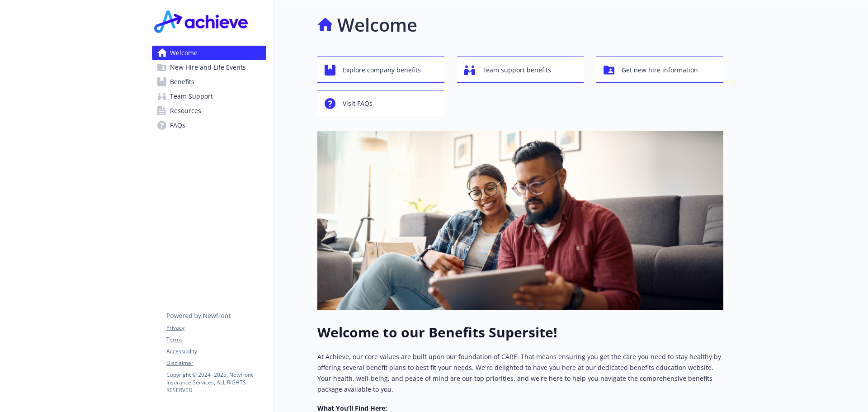 The height and width of the screenshot is (412, 868). I want to click on span: Resources, so click(185, 111).